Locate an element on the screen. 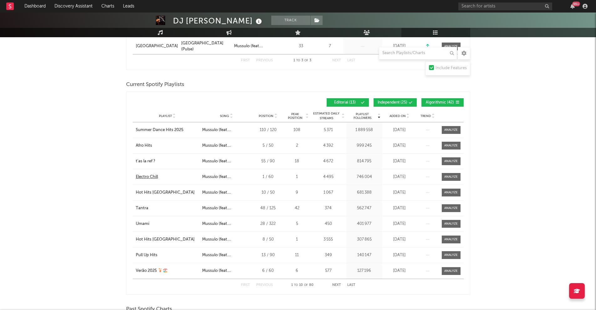  div: Verão 2025 🍹🏖️ is located at coordinates (152, 271).